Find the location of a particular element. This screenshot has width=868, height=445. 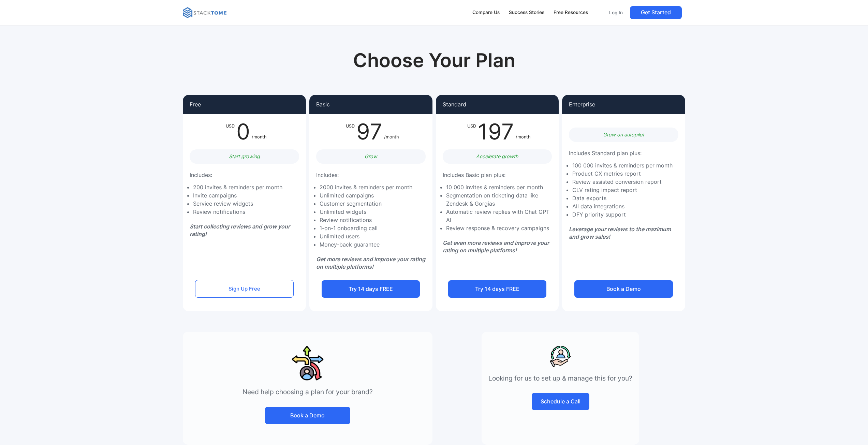

li: All data integrations is located at coordinates (623, 206).